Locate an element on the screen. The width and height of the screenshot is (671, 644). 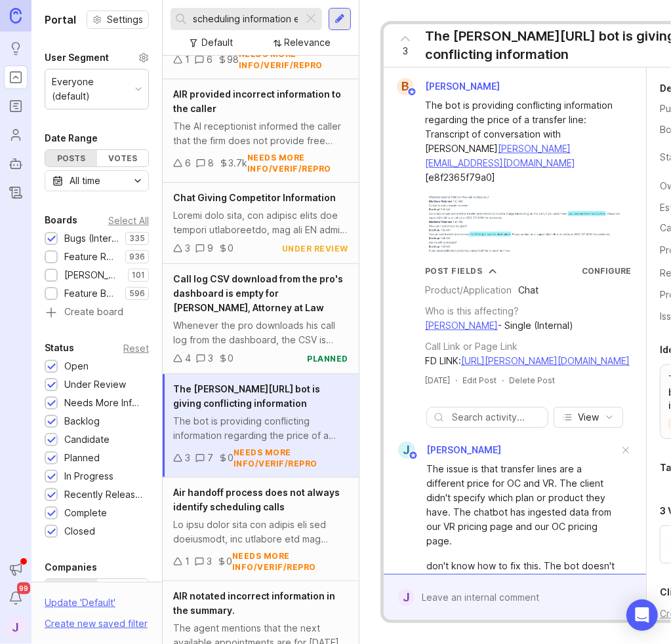
div: 8 is located at coordinates (211, 163).